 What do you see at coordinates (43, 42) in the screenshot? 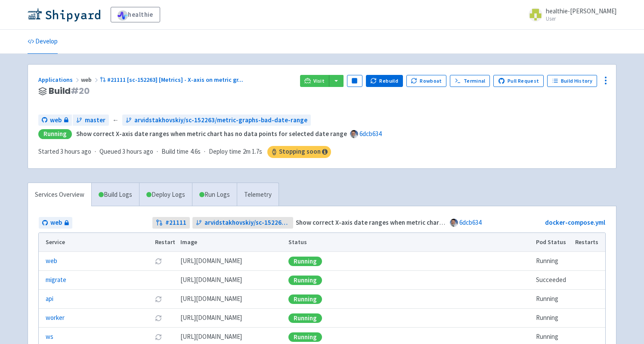
I see `a: Develop` at bounding box center [43, 42].